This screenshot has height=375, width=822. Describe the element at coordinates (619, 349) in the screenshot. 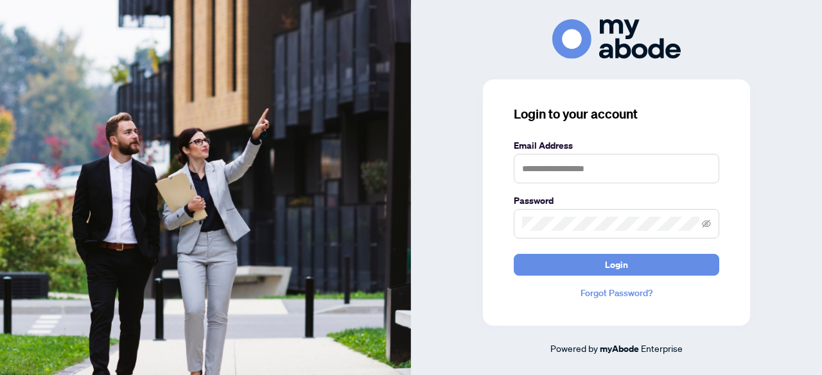

I see `a: myAbode` at that location.